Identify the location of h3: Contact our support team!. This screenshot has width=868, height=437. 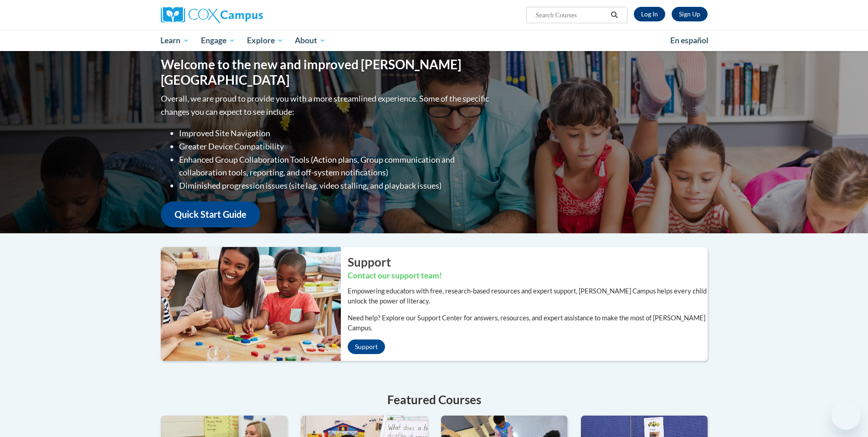
(527, 276).